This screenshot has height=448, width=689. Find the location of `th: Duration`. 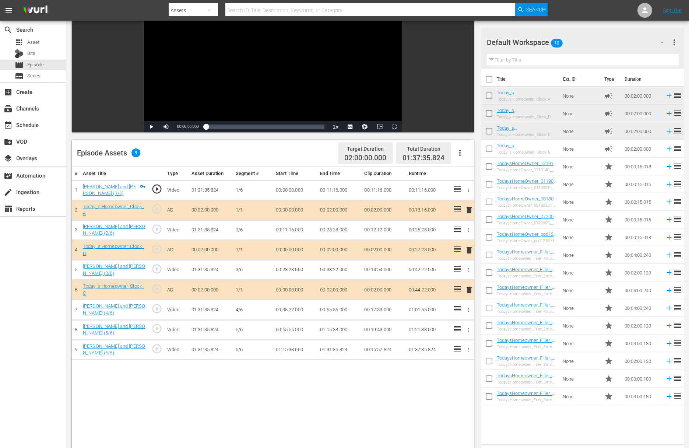

th: Duration is located at coordinates (642, 79).